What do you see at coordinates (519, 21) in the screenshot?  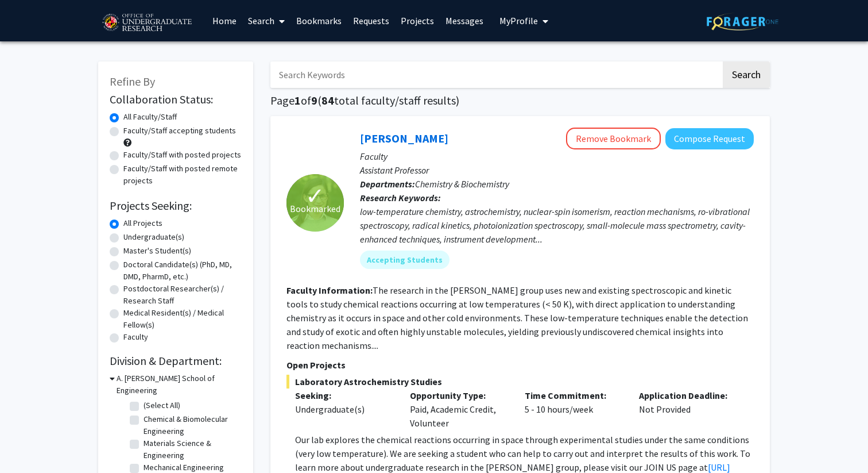 I see `span: My Profile` at bounding box center [519, 21].